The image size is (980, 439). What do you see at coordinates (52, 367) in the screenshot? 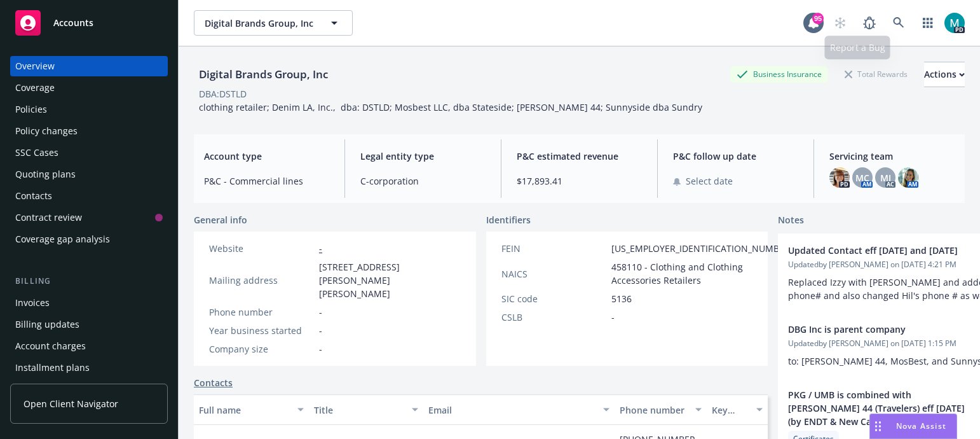
I see `div: Installment plans` at bounding box center [52, 367].